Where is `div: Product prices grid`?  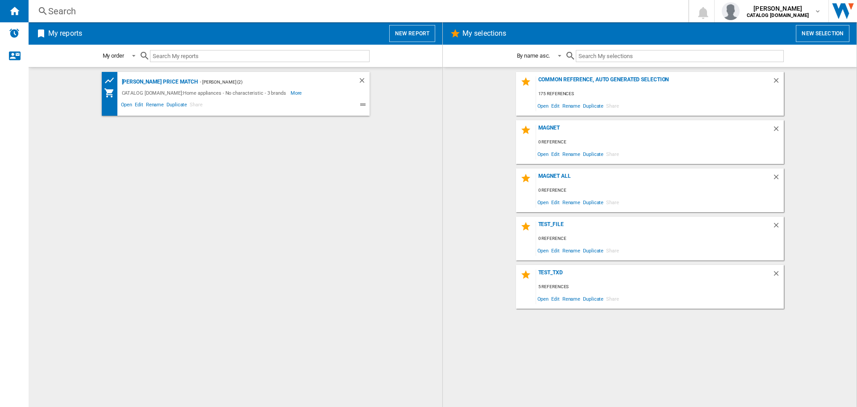
div: Product prices grid is located at coordinates (112, 80).